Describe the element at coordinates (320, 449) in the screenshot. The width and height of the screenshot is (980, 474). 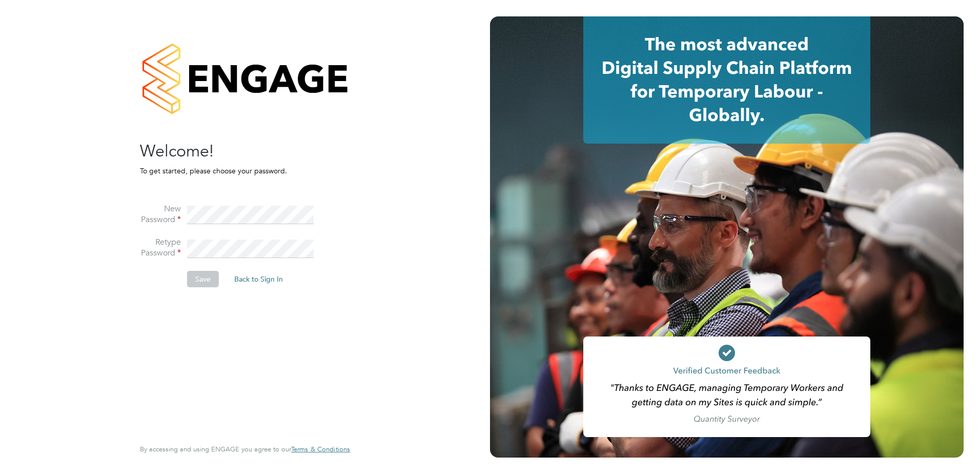
I see `a: Terms & Conditions` at that location.